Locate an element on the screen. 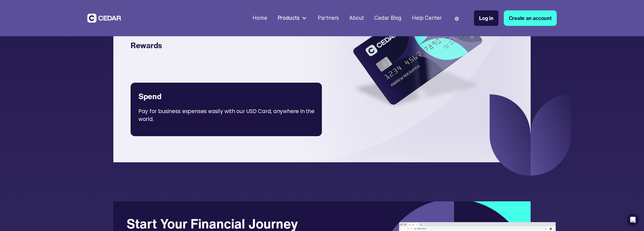  a: Log in is located at coordinates (486, 18).